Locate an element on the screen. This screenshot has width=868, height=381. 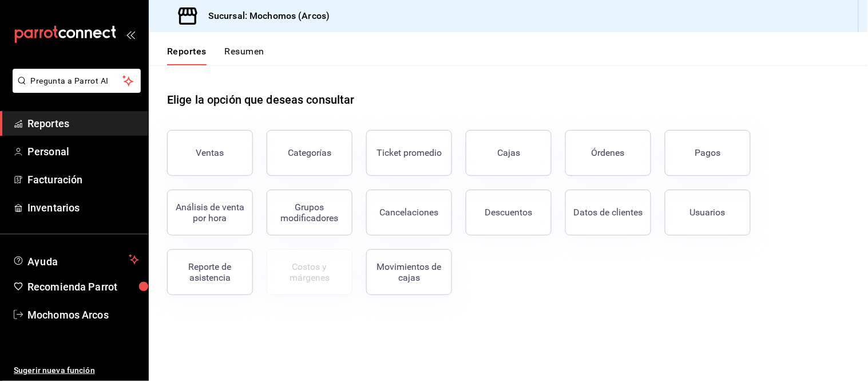
div: navigation tabs is located at coordinates (216, 55).